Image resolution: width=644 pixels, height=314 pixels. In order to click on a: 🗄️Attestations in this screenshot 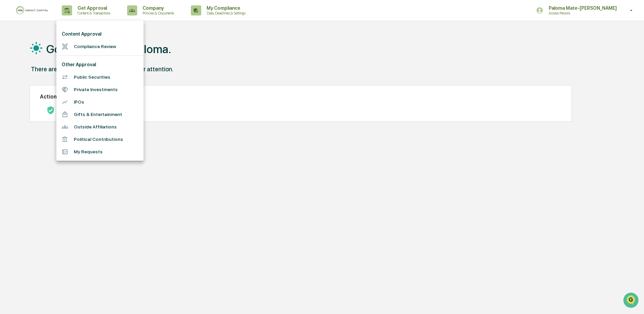, I will do `click(66, 88)`.